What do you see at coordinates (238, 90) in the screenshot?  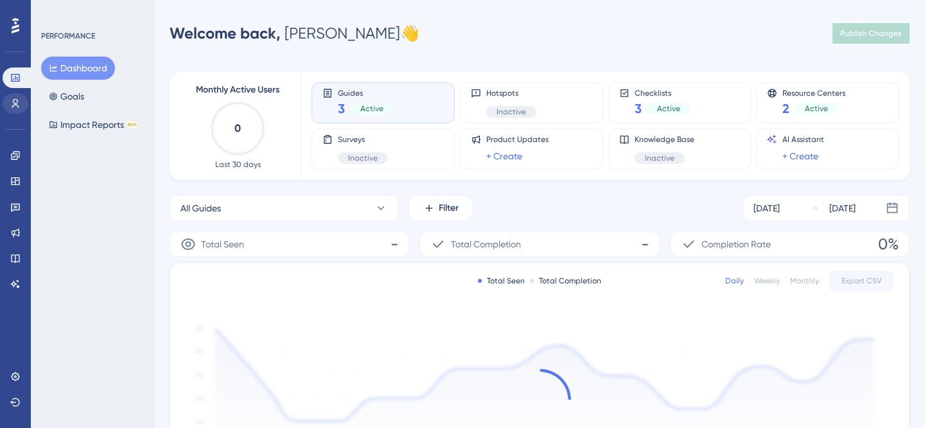 I see `span: Monthly Active Users` at bounding box center [238, 90].